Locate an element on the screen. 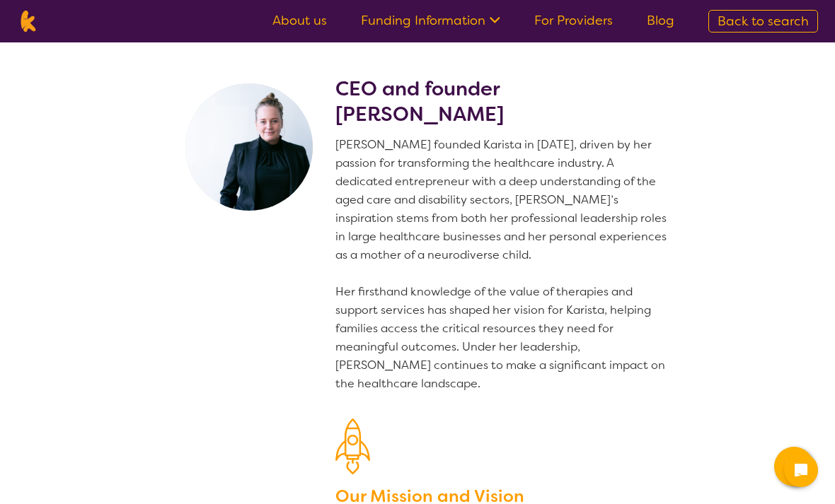  a: Blog is located at coordinates (660, 21).